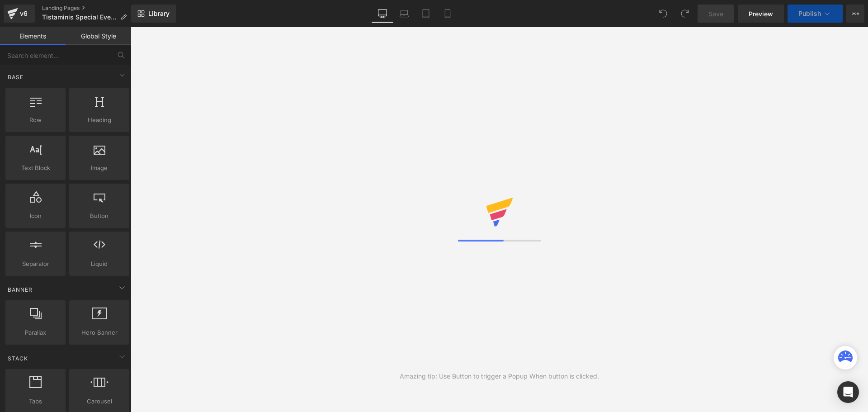  Describe the element at coordinates (99, 216) in the screenshot. I see `span: Button` at that location.